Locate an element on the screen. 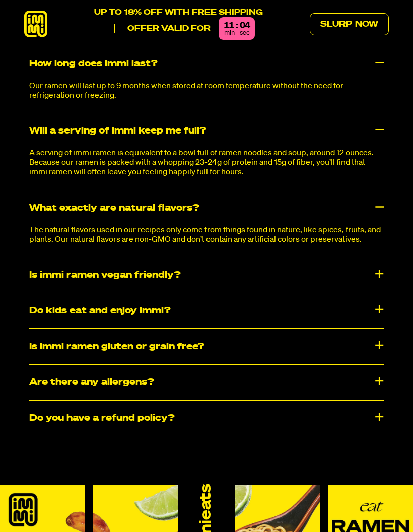  p: Offer valid for is located at coordinates (162, 29).